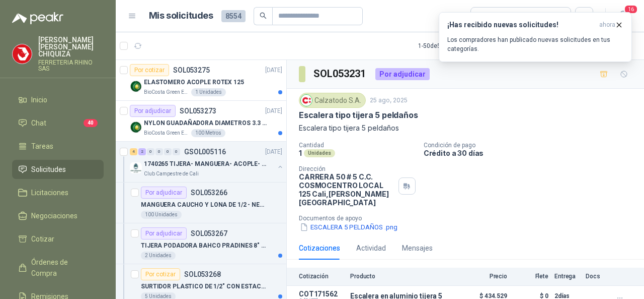 The height and width of the screenshot is (299, 644). I want to click on img: Logo peakr, so click(38, 18).